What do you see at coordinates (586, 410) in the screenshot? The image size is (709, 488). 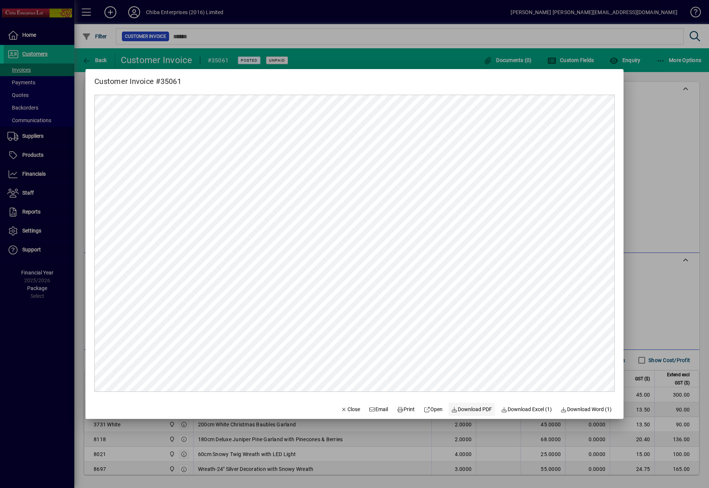 I see `span: Download Word (1)` at bounding box center [586, 410].